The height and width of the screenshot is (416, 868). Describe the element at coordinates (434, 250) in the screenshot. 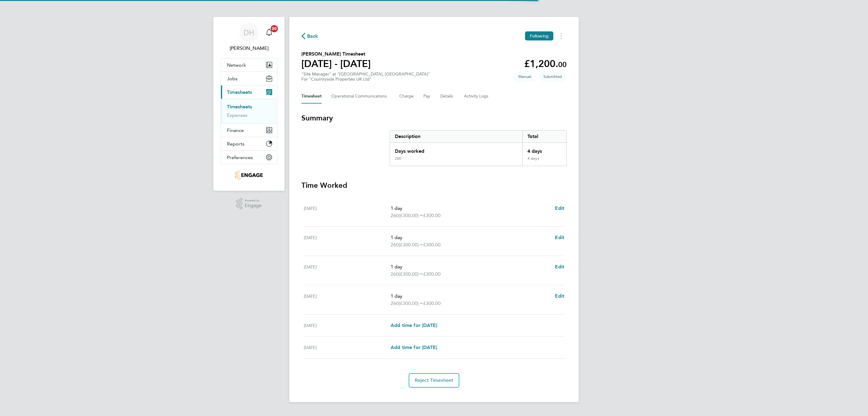

I see `section: Timesheet` at that location.